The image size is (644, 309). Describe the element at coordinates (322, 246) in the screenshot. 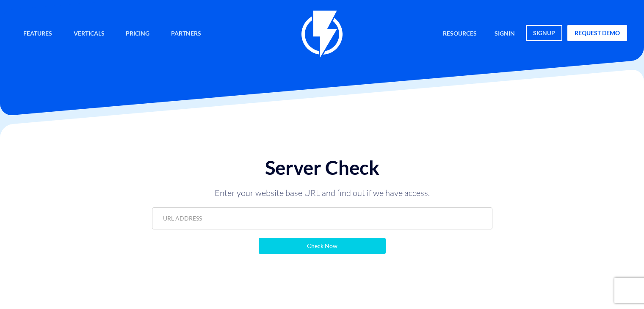

I see `input: Check Now` at that location.